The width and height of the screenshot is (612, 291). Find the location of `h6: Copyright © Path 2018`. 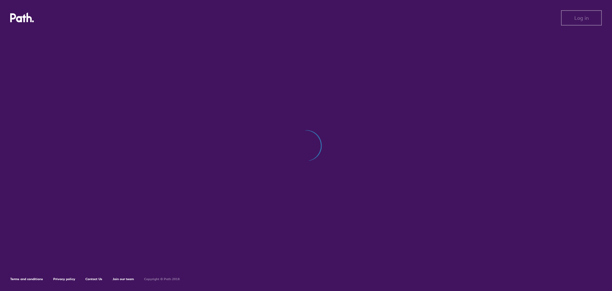

h6: Copyright © Path 2018 is located at coordinates (162, 279).